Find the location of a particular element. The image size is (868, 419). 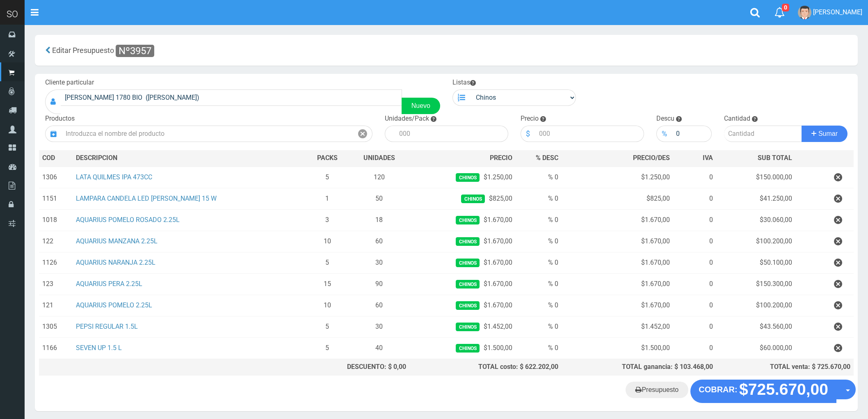

label: Cantidad is located at coordinates (737, 119).